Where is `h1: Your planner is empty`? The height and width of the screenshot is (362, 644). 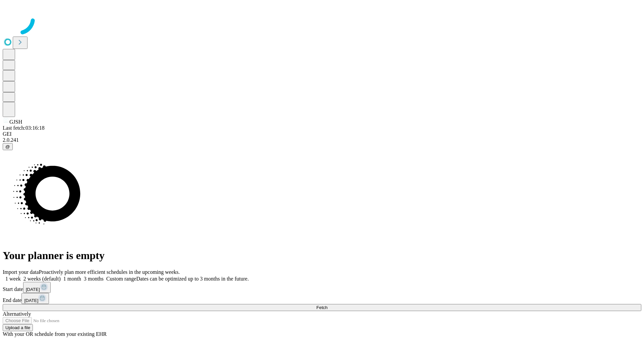 h1: Your planner is empty is located at coordinates (322, 256).